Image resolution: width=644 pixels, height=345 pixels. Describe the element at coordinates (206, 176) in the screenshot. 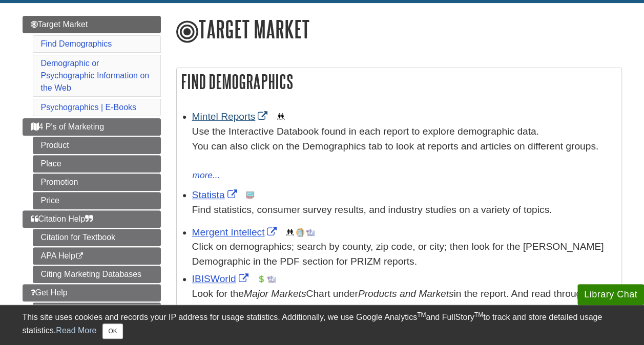

I see `button: more...` at that location.